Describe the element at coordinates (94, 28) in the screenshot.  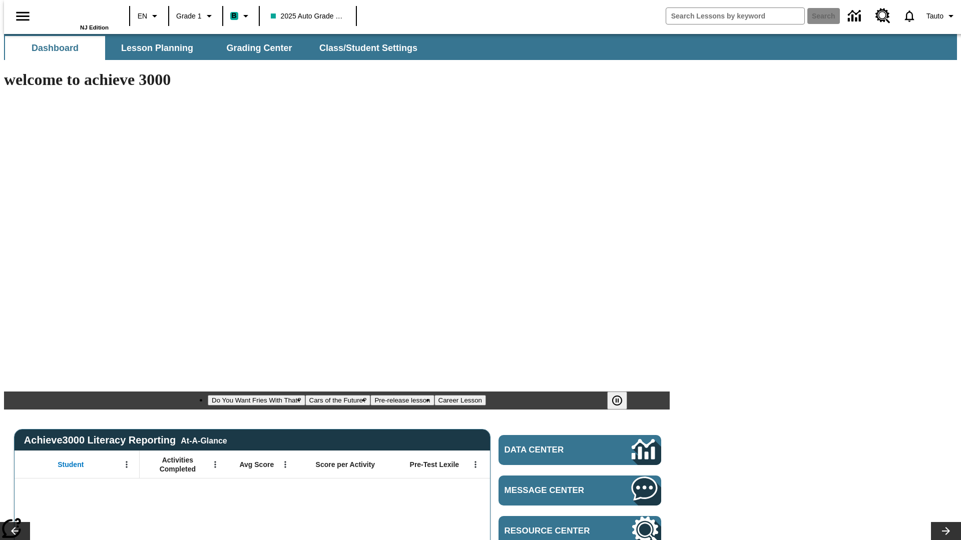
I see `span: NJ Edition` at that location.